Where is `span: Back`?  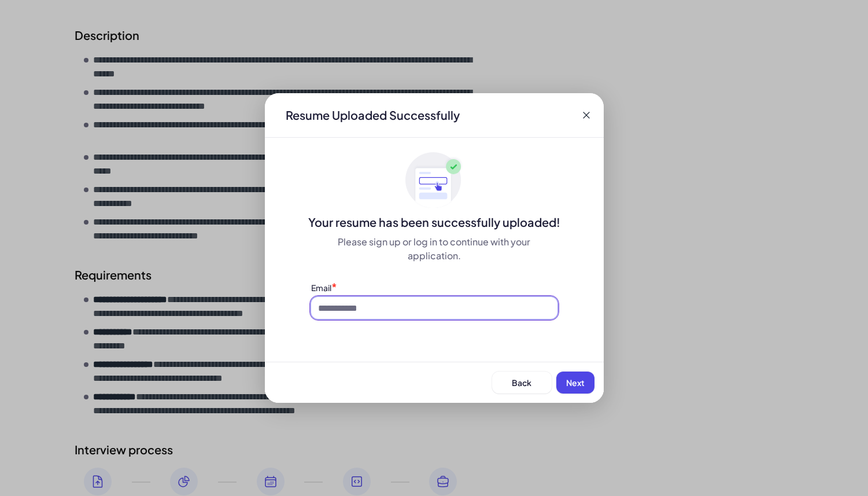
span: Back is located at coordinates (522, 382).